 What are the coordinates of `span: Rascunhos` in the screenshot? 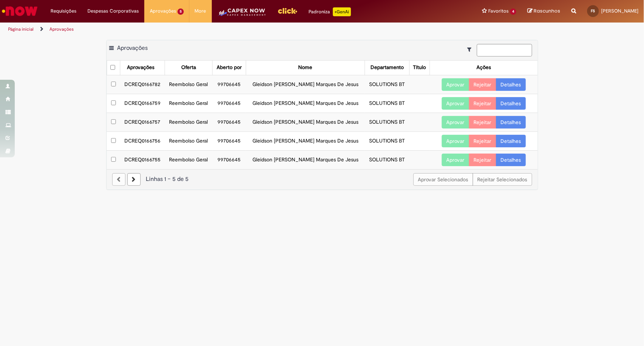 It's located at (547, 11).